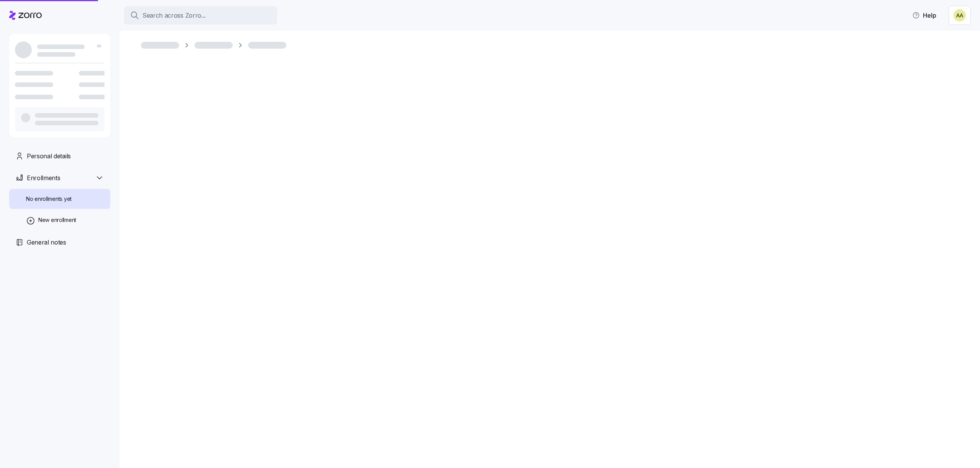  Describe the element at coordinates (57, 219) in the screenshot. I see `span: New enrollment` at that location.